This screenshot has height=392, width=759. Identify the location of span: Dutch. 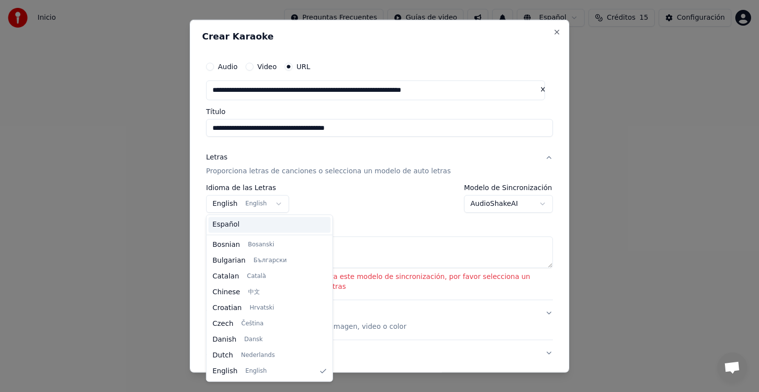
(223, 356).